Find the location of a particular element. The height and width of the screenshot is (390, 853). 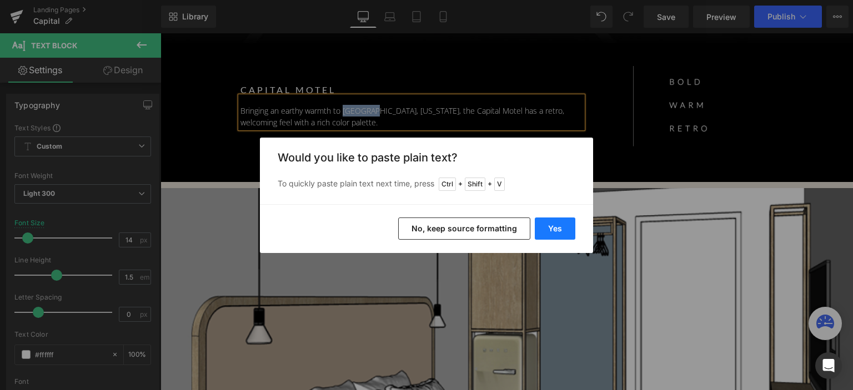

p: CAPITAL MOTEL is located at coordinates (262, 57).